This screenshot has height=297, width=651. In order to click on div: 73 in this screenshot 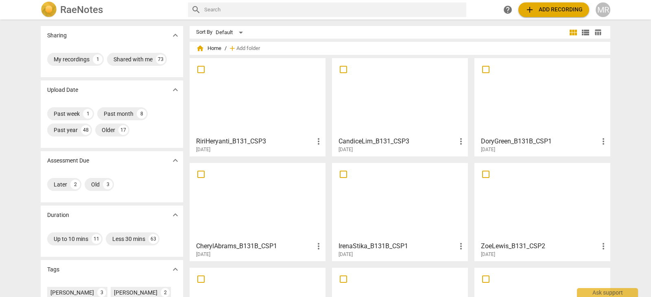, I will do `click(161, 59)`.